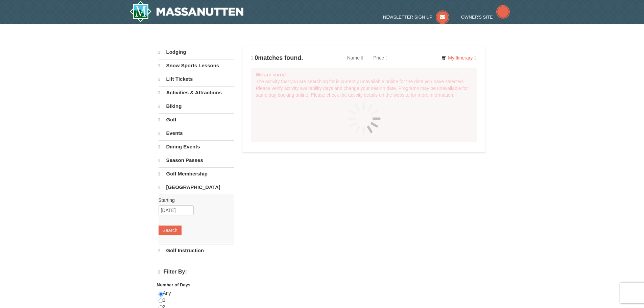 The image size is (644, 308). What do you see at coordinates (186, 11) in the screenshot?
I see `a: Massanutten Resort` at bounding box center [186, 11].